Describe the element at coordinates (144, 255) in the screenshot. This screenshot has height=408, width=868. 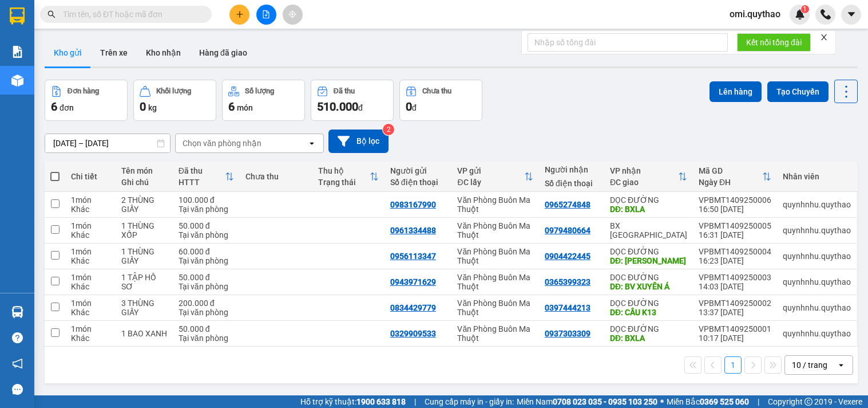
I see `div: 1 THÙNG GIẤY` at that location.